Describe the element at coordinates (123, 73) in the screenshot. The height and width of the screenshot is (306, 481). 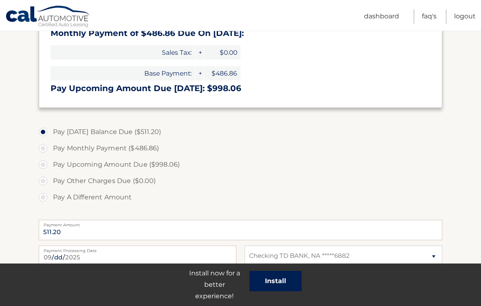
I see `span: Base Payment:` at that location.